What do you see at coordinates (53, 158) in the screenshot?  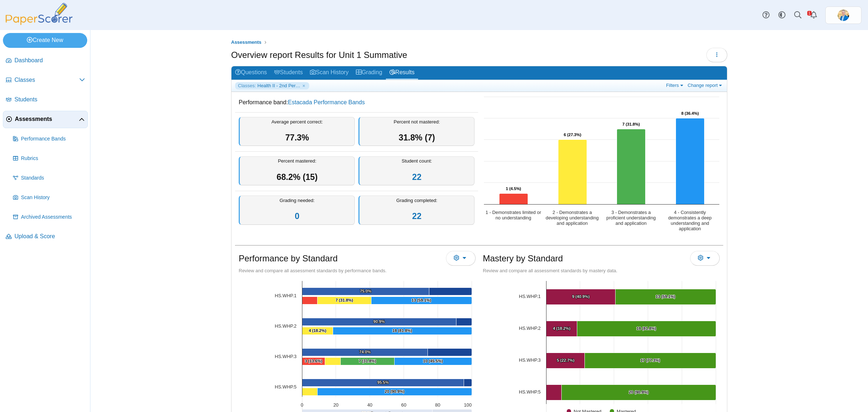 I see `span: Rubrics` at bounding box center [53, 158].